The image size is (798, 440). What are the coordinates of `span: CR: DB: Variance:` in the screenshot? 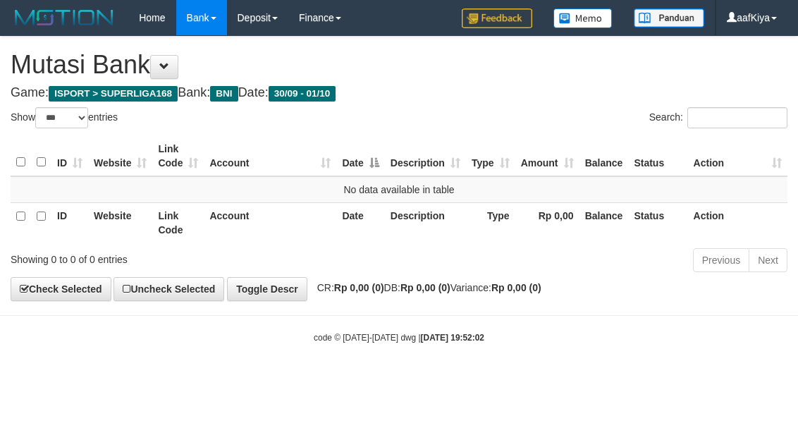 It's located at (426, 288).